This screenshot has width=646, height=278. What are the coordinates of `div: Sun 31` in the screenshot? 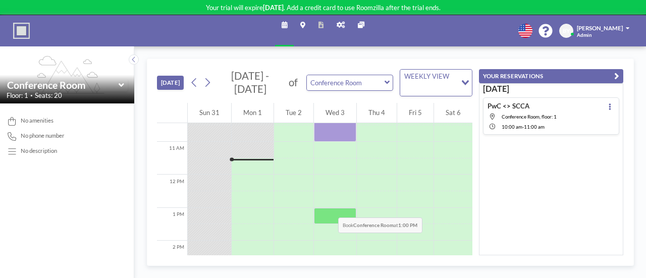 It's located at (209, 113).